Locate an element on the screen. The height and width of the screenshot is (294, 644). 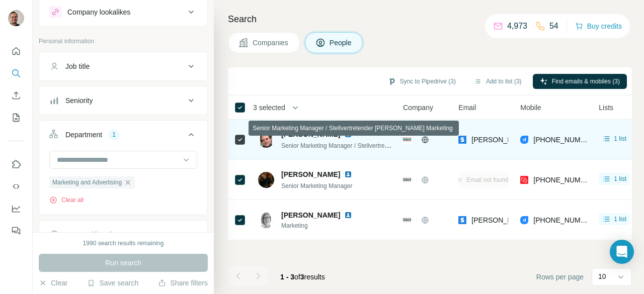
span: People is located at coordinates (341, 43).